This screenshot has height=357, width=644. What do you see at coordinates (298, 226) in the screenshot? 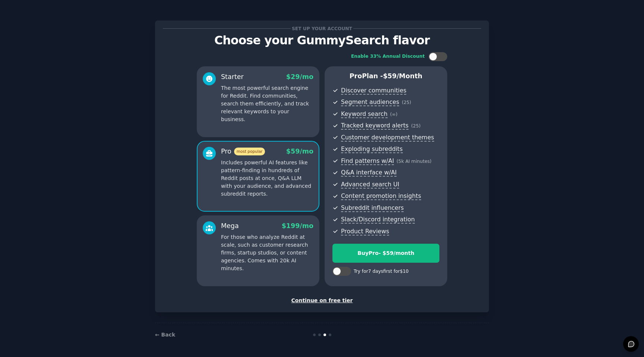
I see `span: $ 199 /mo` at bounding box center [298, 226].